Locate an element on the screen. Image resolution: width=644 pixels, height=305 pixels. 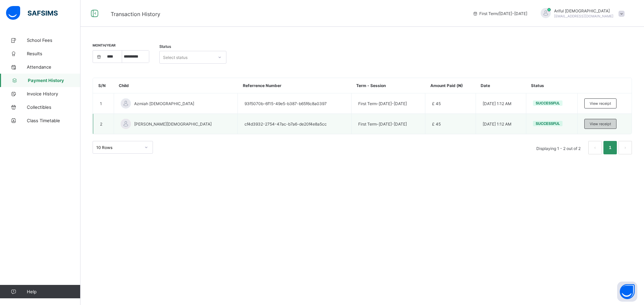
th: S/N is located at coordinates (104, 85).